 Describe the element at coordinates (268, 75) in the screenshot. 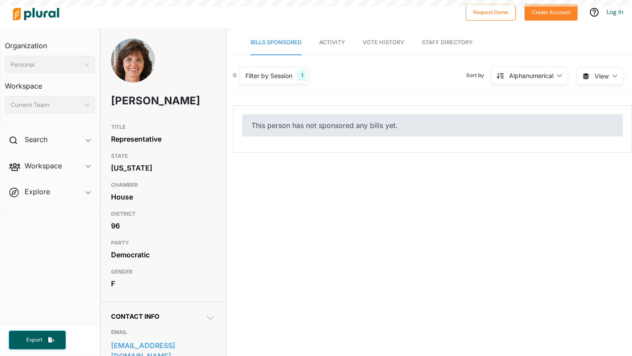

I see `div: Filter by Session` at that location.